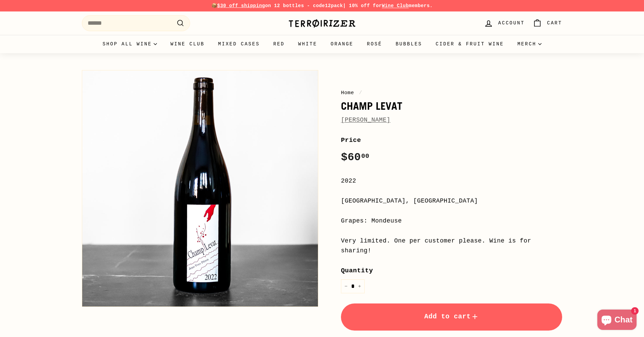  What do you see at coordinates (366, 156) in the screenshot?
I see `sup: 00` at bounding box center [366, 156].